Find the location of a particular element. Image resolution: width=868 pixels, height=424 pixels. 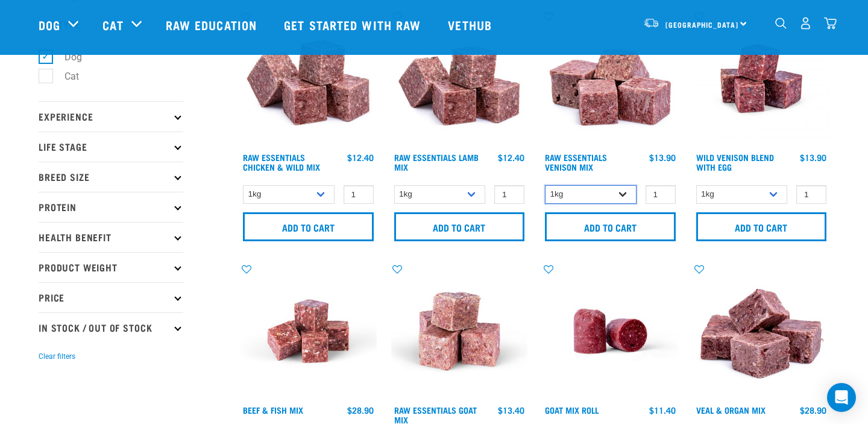

p: Experience is located at coordinates (111, 117).